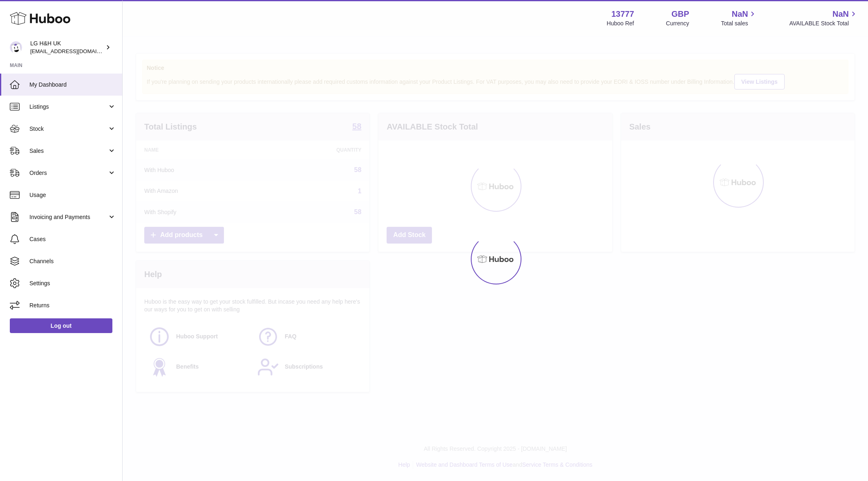  I want to click on span: Stock, so click(68, 128).